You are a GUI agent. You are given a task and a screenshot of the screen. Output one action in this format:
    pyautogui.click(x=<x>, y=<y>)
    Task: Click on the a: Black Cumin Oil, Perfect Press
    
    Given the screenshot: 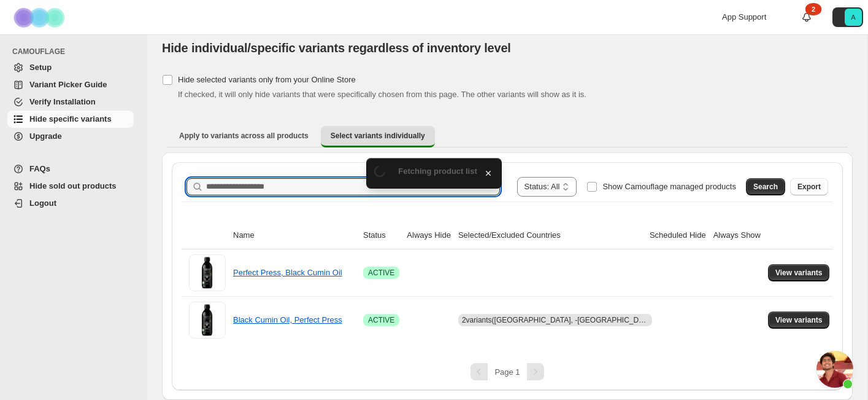 What is the action you would take?
    pyautogui.click(x=288, y=319)
    